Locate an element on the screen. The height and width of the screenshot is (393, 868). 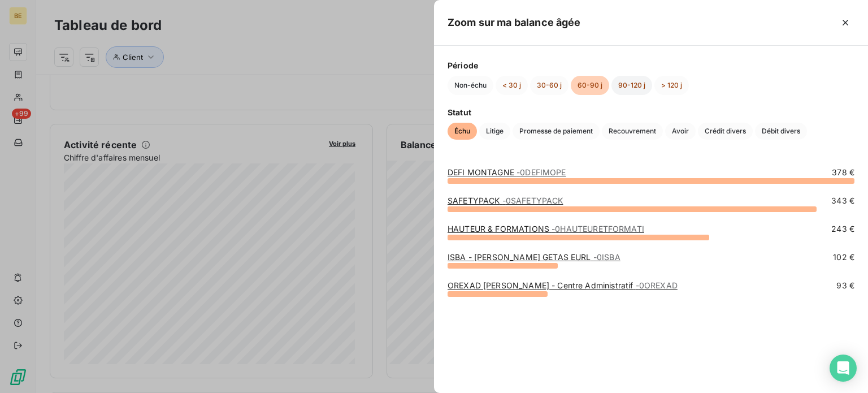
button: 90-120 j is located at coordinates (632, 85).